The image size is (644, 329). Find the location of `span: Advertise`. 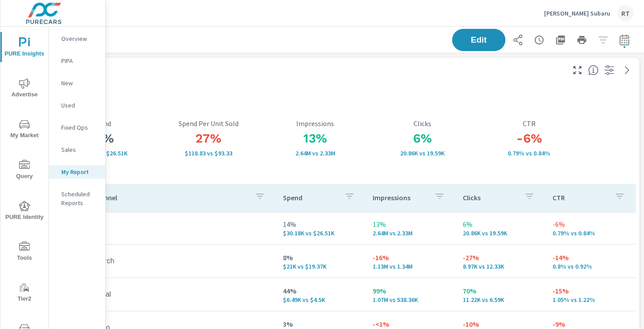

span: Advertise is located at coordinates (25, 89).